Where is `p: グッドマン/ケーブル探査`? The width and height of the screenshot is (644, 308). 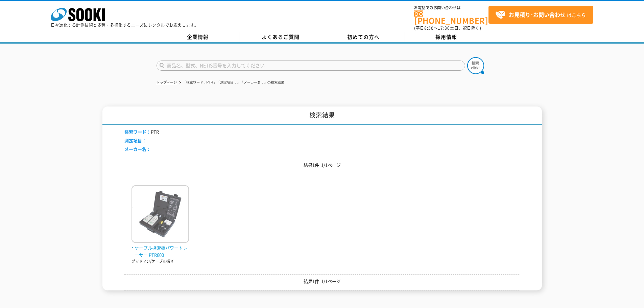 p: グッドマン/ケーブル探査 is located at coordinates (160, 262).